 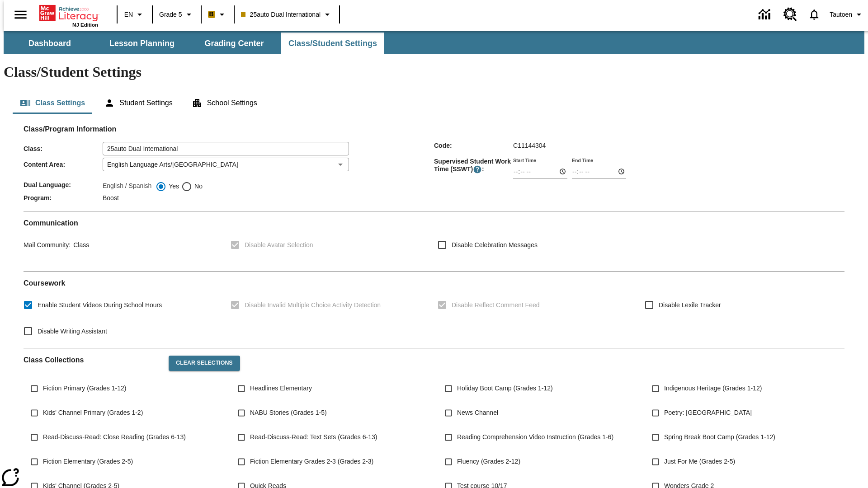 What do you see at coordinates (699, 461) in the screenshot?
I see `span: Just For Me (Grades 2-5)` at bounding box center [699, 461].